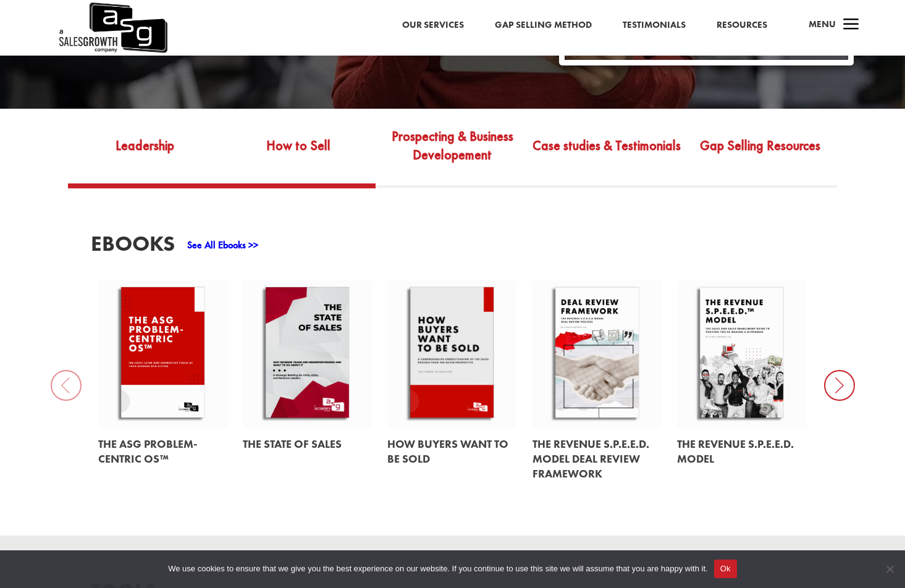 This screenshot has height=588, width=905. Describe the element at coordinates (433, 26) in the screenshot. I see `a: Our Services` at that location.